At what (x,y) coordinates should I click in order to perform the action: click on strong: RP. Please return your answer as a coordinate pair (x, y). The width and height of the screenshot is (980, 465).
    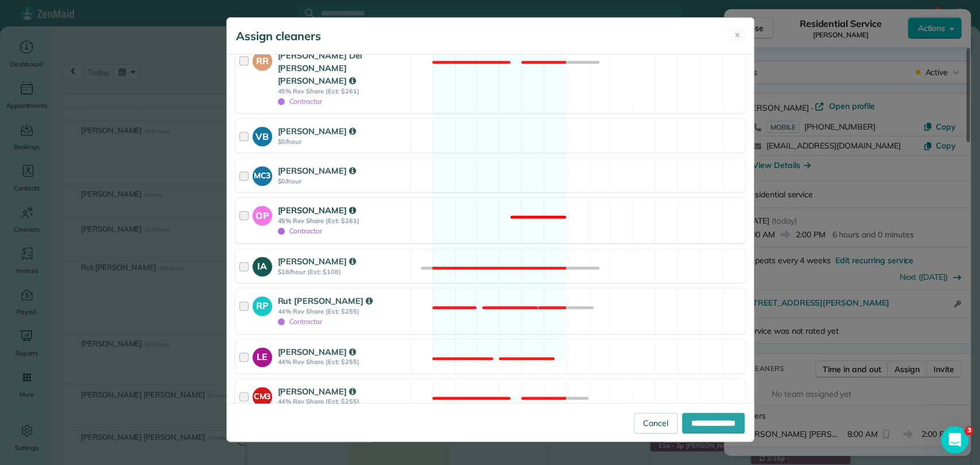
    Looking at the image, I should click on (263, 305).